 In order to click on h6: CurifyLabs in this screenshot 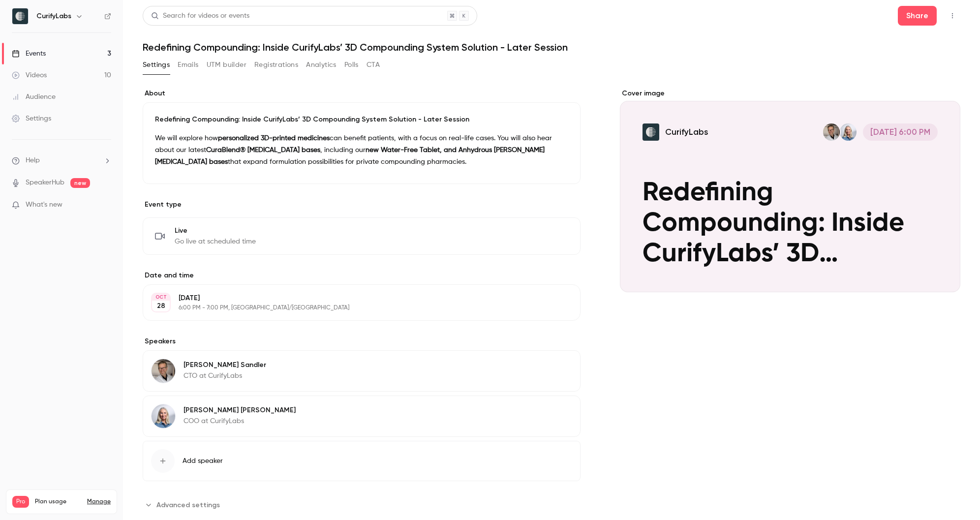, I will do `click(54, 17)`.